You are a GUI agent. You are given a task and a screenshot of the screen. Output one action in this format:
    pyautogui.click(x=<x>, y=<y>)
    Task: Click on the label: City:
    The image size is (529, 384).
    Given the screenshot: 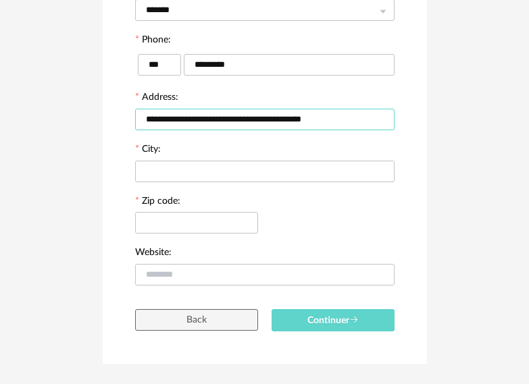 What is the action you would take?
    pyautogui.click(x=148, y=151)
    